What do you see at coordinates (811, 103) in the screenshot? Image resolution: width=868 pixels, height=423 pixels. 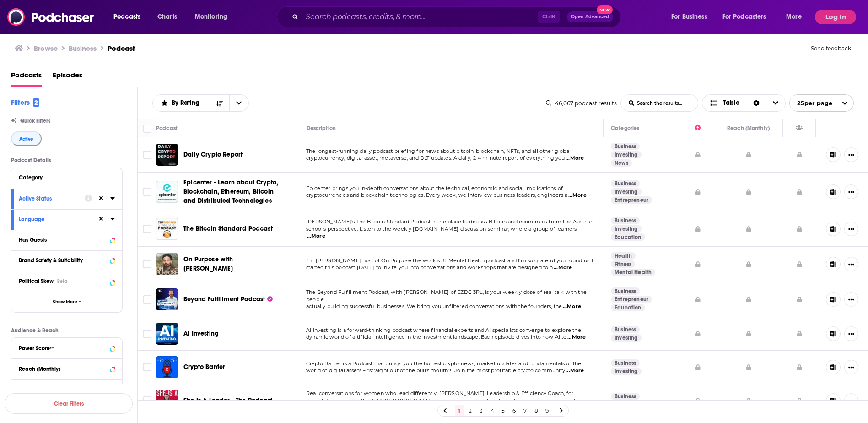 I see `span: 25 per page` at bounding box center [811, 103].